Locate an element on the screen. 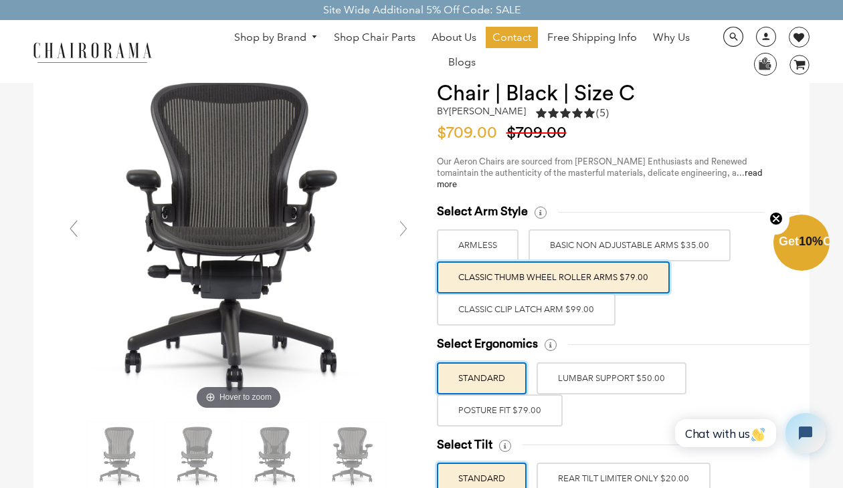 Image resolution: width=843 pixels, height=488 pixels. button: Close teaser is located at coordinates (776, 219).